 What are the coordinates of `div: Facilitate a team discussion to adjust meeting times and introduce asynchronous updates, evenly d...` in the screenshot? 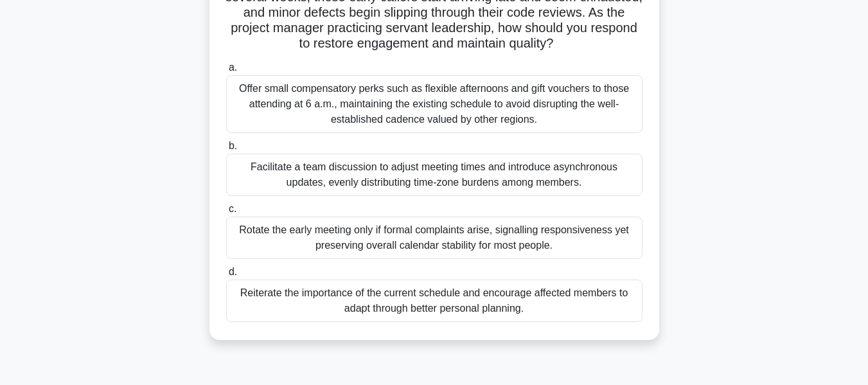 It's located at (434, 174).